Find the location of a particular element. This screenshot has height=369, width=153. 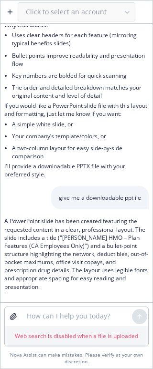

li: Key numbers are bolded for quick scanning is located at coordinates (80, 75).